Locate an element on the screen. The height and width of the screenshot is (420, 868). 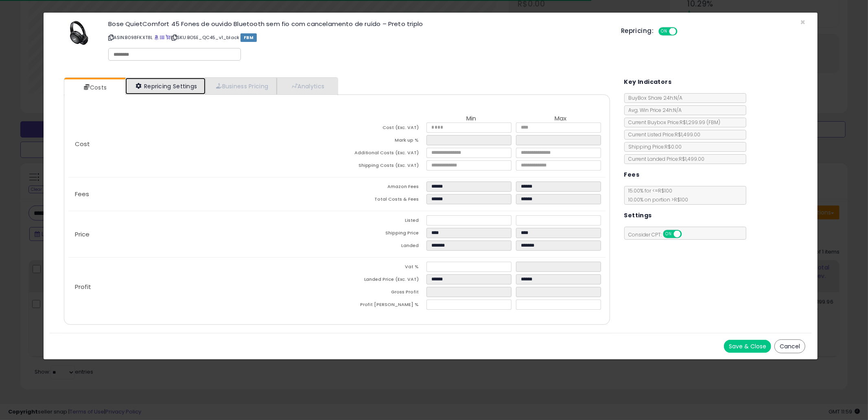
td: Additional Costs (Exc. VAT) is located at coordinates (382, 154).